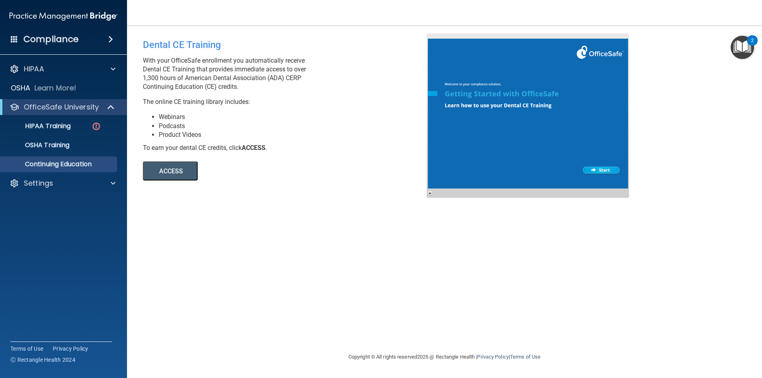  What do you see at coordinates (59, 164) in the screenshot?
I see `p: Continuing Education` at bounding box center [59, 164].